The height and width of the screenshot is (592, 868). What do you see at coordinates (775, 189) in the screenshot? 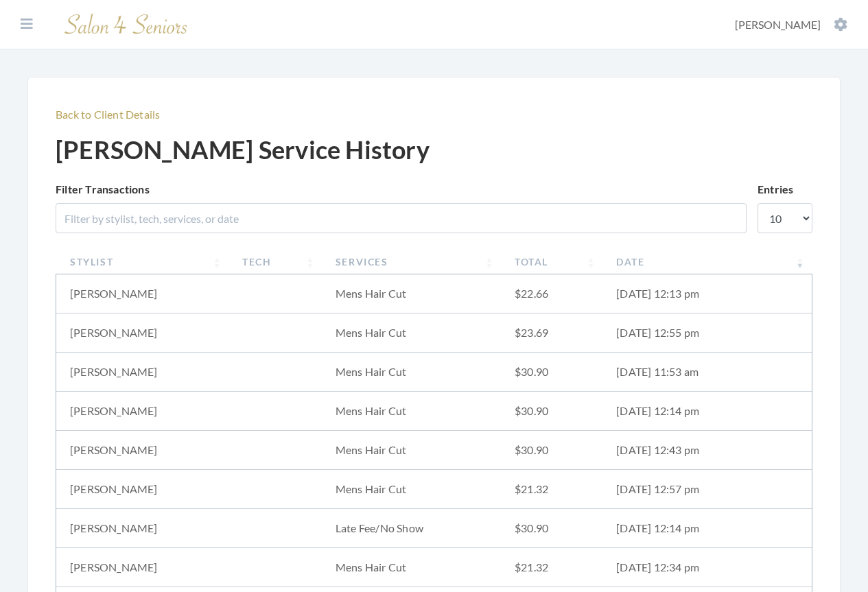
I see `label: Entries` at bounding box center [775, 189].